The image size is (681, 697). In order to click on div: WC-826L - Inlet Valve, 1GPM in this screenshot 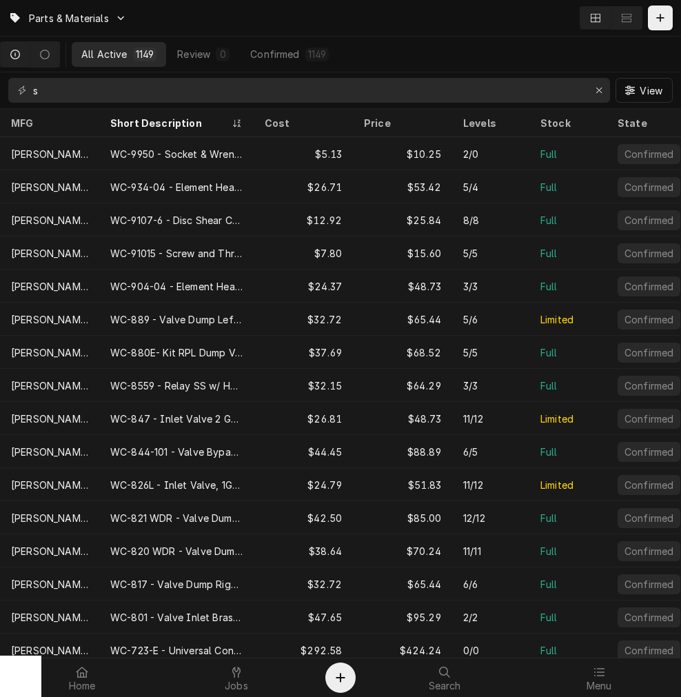, I will do `click(176, 485)`.